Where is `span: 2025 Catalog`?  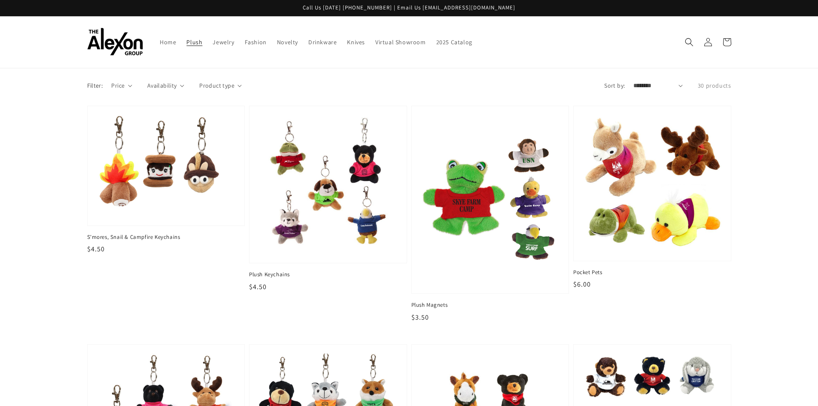 span: 2025 Catalog is located at coordinates (454, 42).